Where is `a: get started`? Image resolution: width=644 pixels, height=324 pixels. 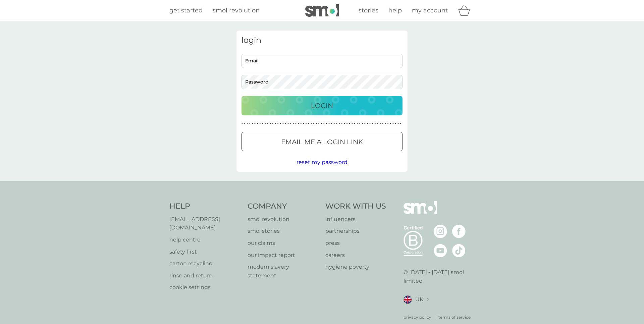 a: get started is located at coordinates (186, 10).